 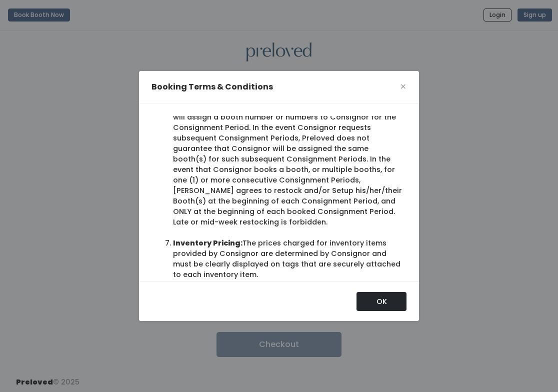 I want to click on li: The prices charged for inventory items provided by Consignor are determined by Consignor and must..., so click(x=287, y=259).